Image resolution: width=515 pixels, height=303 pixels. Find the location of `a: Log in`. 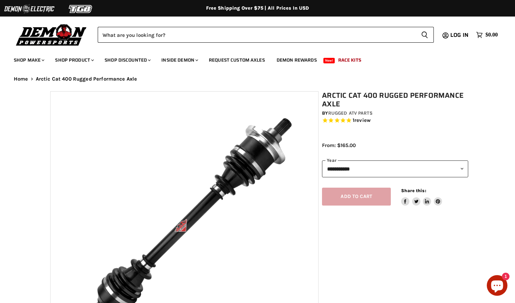

a: Log in is located at coordinates (460, 35).